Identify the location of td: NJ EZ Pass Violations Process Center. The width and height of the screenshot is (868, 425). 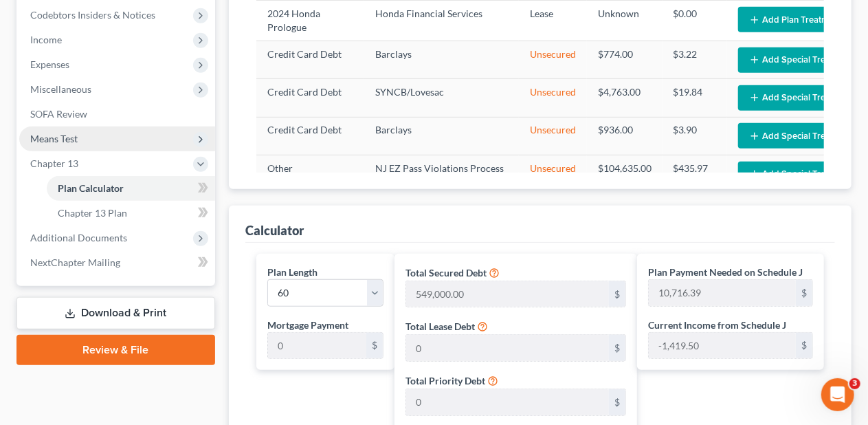
(441, 175).